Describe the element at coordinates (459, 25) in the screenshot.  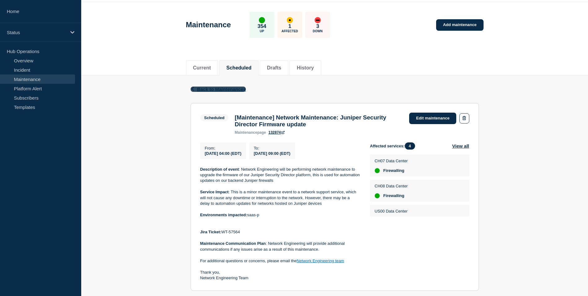
I see `a: Add maintenance` at that location.